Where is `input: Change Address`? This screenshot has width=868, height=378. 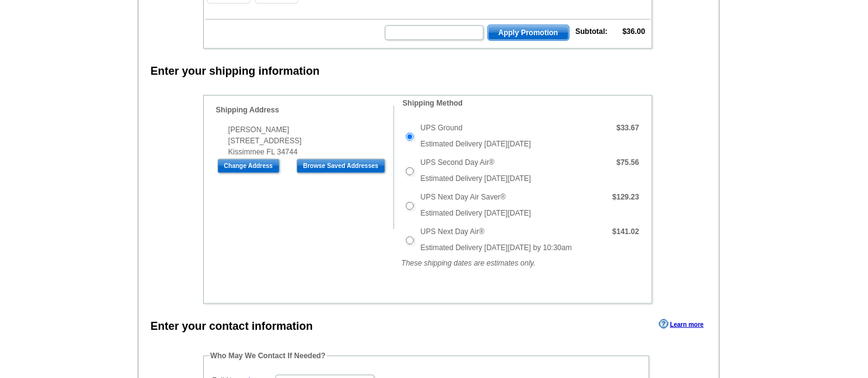 input: Change Address is located at coordinates (249, 166).